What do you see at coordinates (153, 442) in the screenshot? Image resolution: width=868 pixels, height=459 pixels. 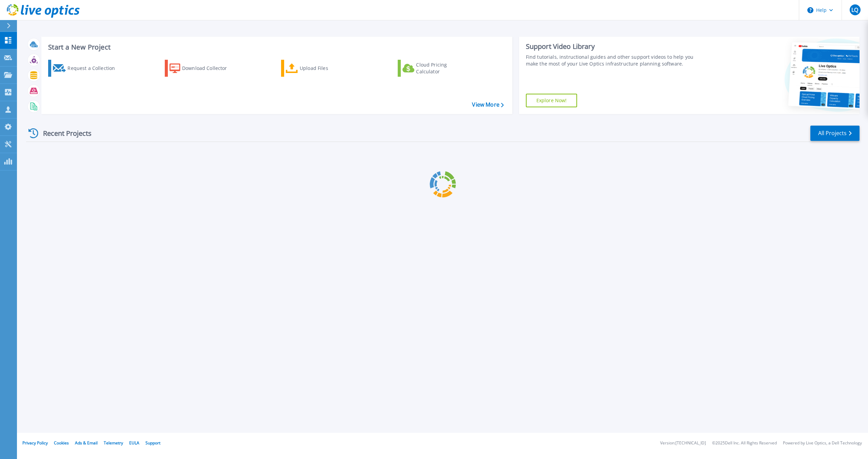 I see `a: Support` at bounding box center [153, 442].